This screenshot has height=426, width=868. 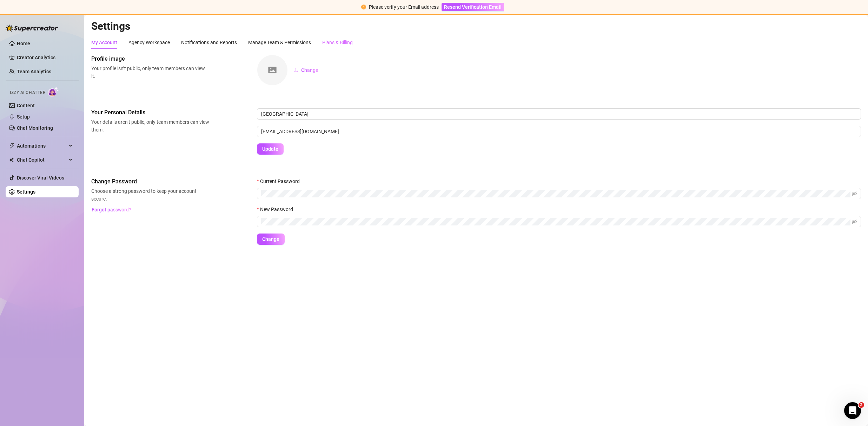 I want to click on img: AI Chatter, so click(x=54, y=91).